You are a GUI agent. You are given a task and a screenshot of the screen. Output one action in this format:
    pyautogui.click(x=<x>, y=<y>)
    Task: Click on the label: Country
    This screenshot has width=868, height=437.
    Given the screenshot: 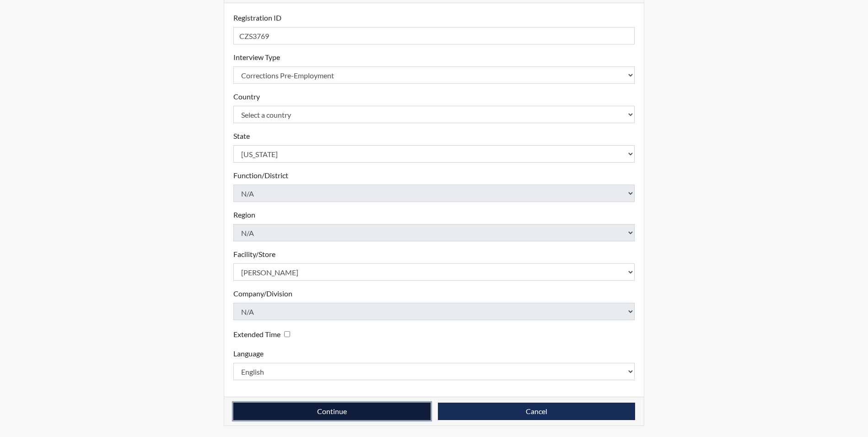 What is the action you would take?
    pyautogui.click(x=247, y=97)
    